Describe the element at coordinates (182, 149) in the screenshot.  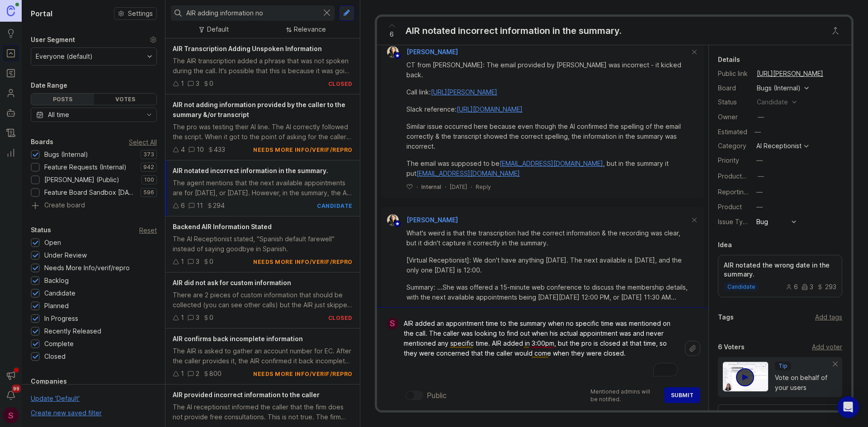
I see `div: 4` at that location.